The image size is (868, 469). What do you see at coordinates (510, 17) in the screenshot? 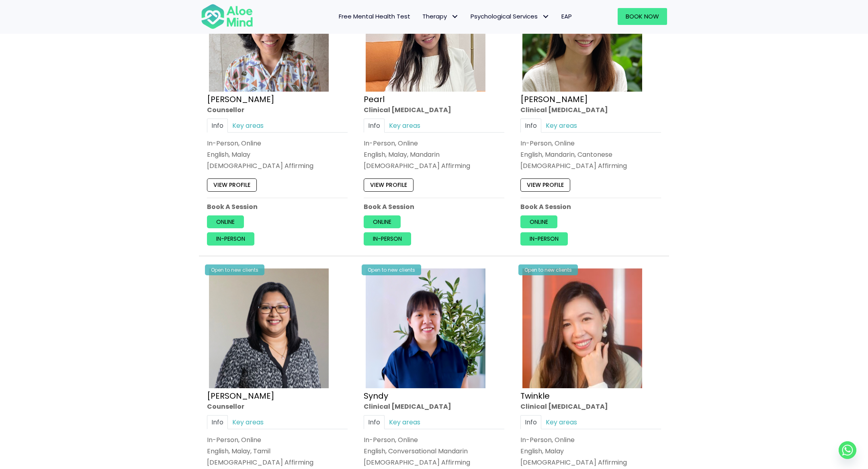
I see `a: Psychological ServicesPsychological Services: submenu` at bounding box center [510, 17].